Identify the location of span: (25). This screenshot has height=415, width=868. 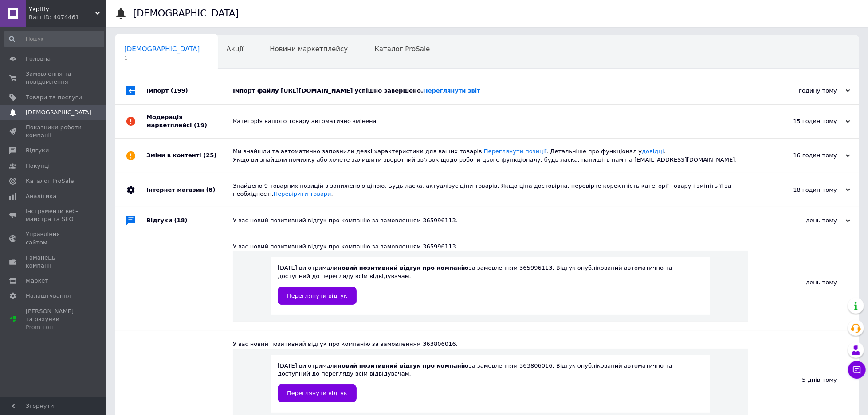
(209, 155).